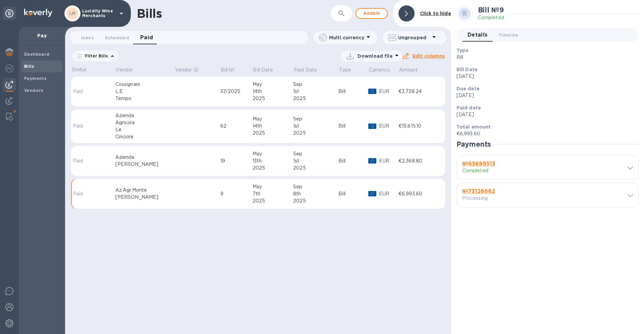 Image resolution: width=644 pixels, height=334 pixels. What do you see at coordinates (267, 70) in the screenshot?
I see `span: Bill Date` at bounding box center [267, 70].